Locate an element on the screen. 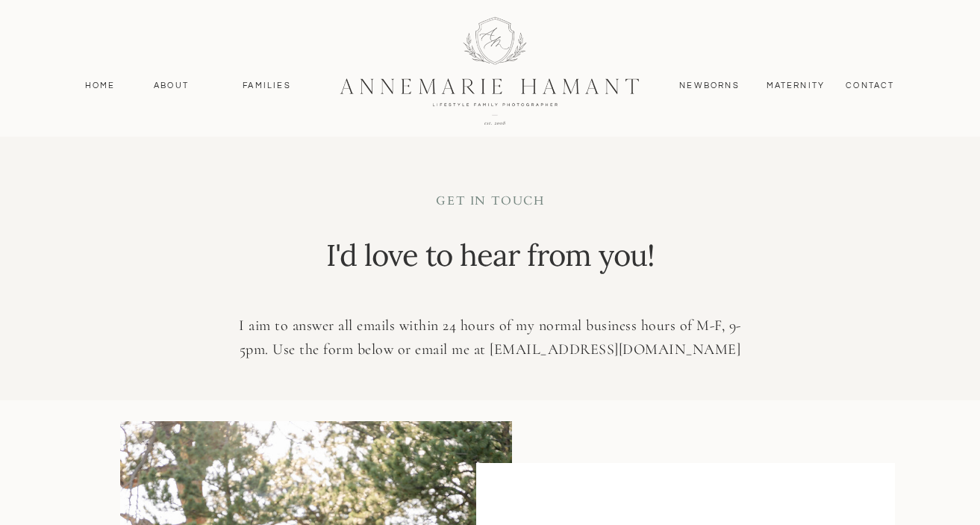 The height and width of the screenshot is (525, 980). nav: About is located at coordinates (172, 86).